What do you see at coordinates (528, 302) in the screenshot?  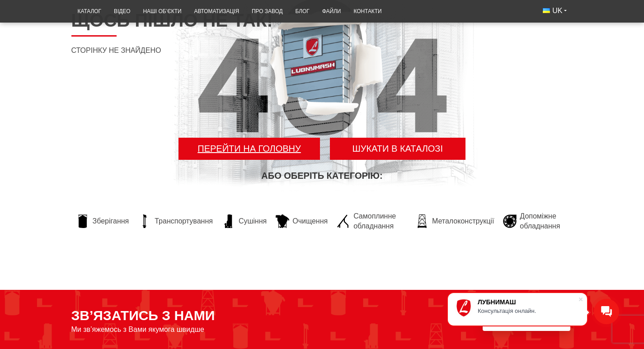 I see `div: ЛУБНИМАШ` at bounding box center [528, 302].